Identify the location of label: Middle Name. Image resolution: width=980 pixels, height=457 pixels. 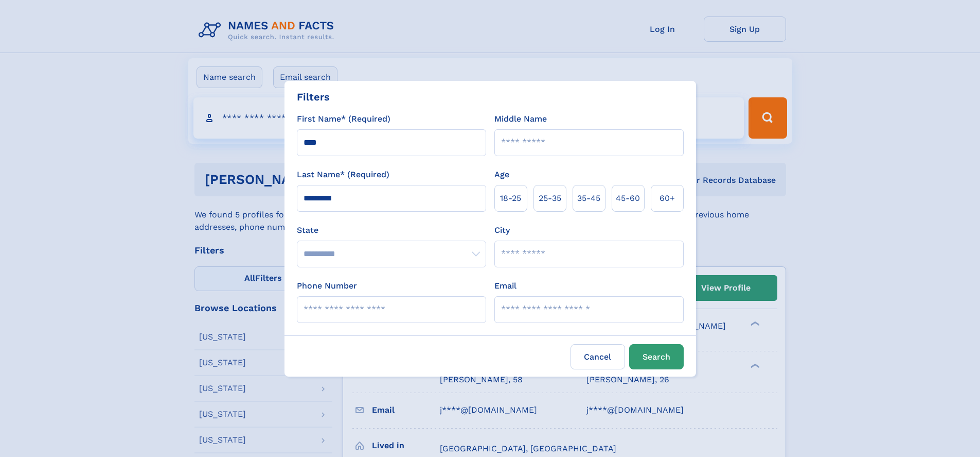
(521, 119).